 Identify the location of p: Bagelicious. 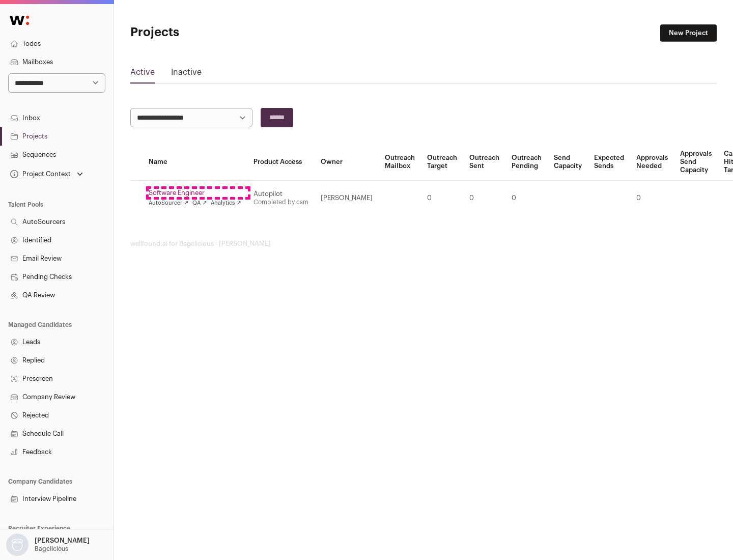
(52, 549).